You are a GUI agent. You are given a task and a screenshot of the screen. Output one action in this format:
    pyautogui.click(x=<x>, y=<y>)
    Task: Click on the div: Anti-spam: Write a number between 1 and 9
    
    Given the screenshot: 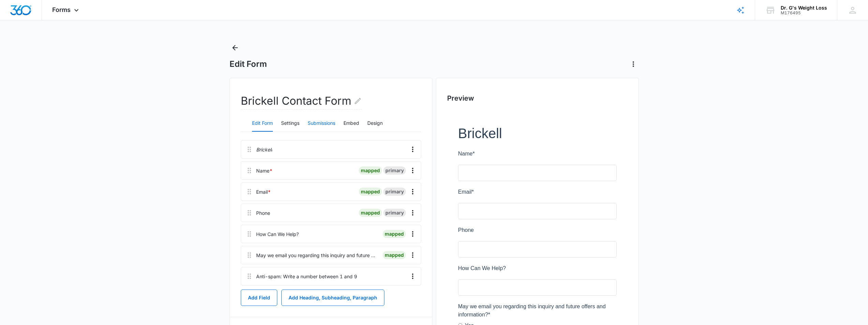 What is the action you would take?
    pyautogui.click(x=307, y=276)
    